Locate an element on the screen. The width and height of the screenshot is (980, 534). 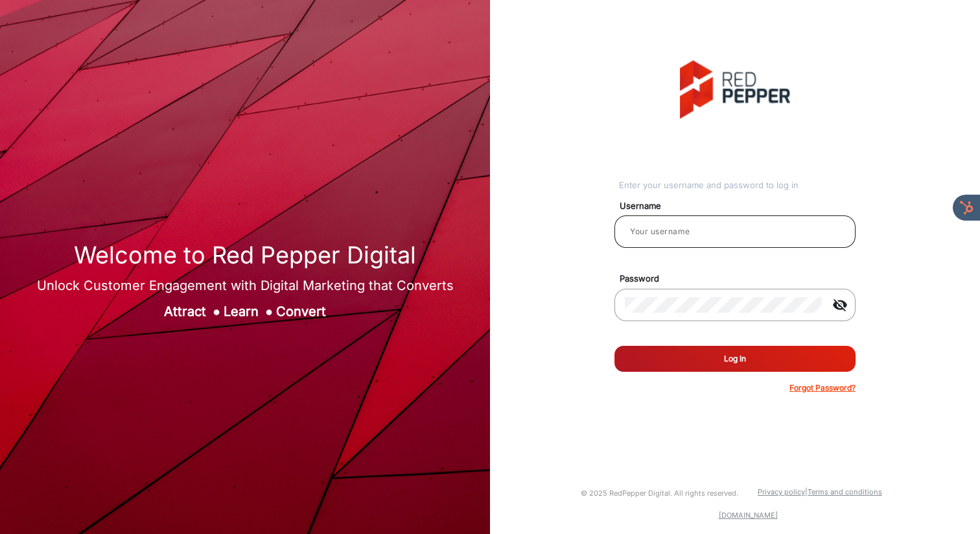
input: Your username is located at coordinates (735, 232).